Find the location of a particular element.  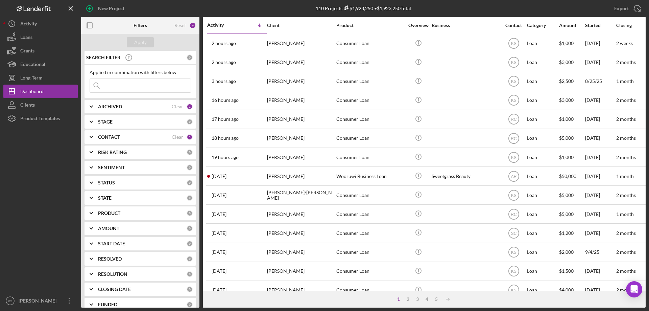

b: SENTIMENT is located at coordinates (111, 167).